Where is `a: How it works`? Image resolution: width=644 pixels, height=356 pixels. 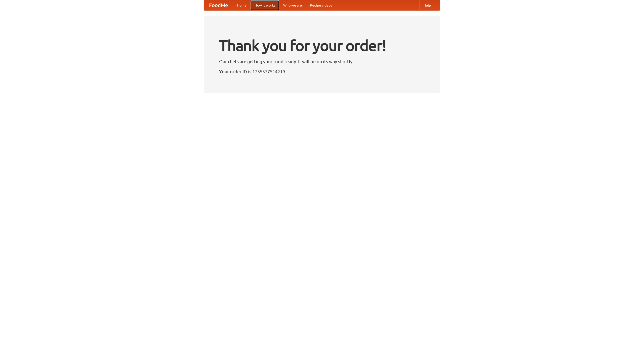 a: How it works is located at coordinates (265, 5).